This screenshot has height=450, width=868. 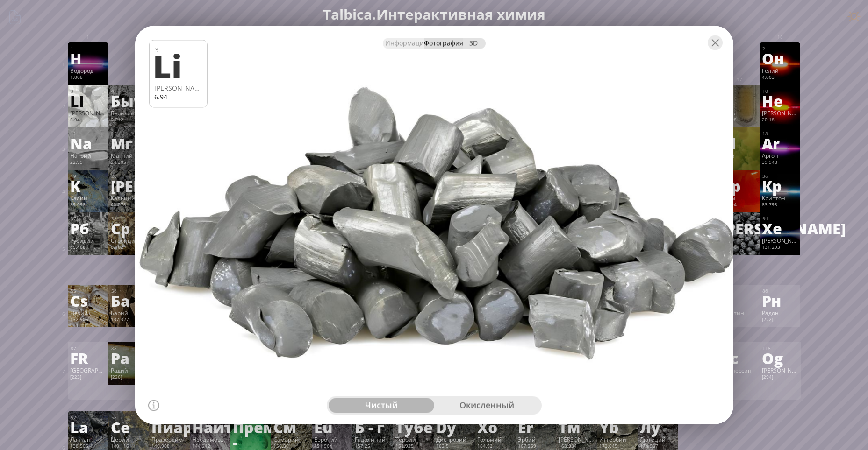 What do you see at coordinates (486, 405) in the screenshot?
I see `ya-tr-span: окисленный` at bounding box center [486, 405].